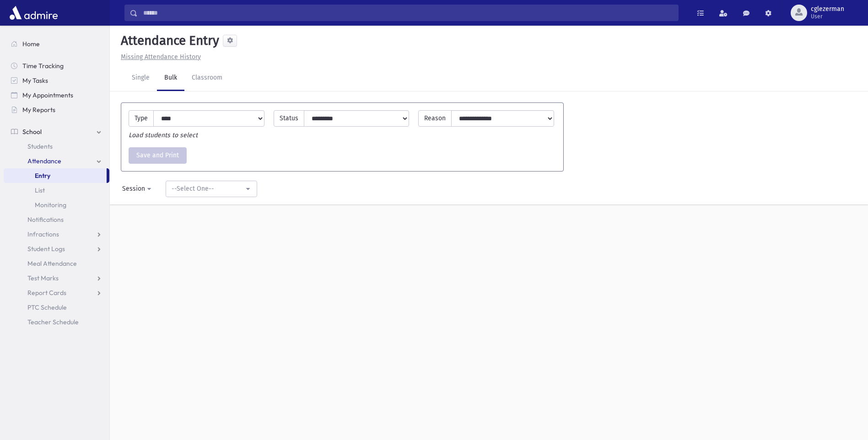  What do you see at coordinates (43, 234) in the screenshot?
I see `span: Infractions` at bounding box center [43, 234].